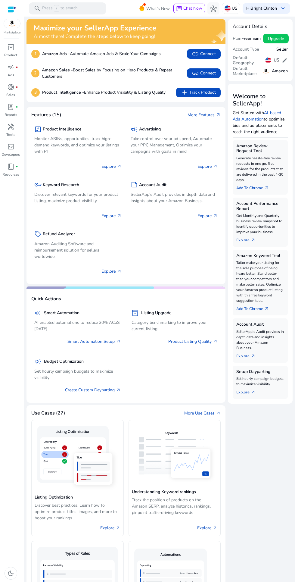 The height and width of the screenshot is (582, 295). What do you see at coordinates (193, 8) in the screenshot?
I see `span: Chat Now` at bounding box center [193, 8].